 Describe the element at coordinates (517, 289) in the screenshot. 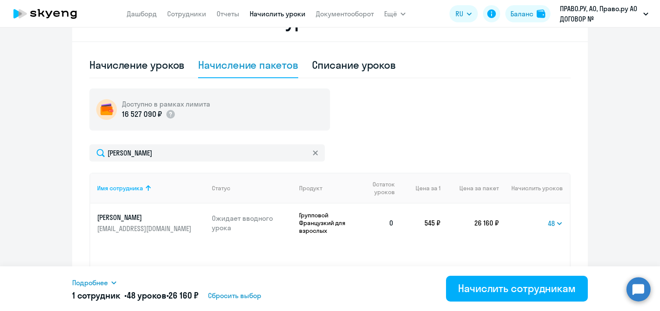

I see `button: Начислить сотрудникам` at that location.